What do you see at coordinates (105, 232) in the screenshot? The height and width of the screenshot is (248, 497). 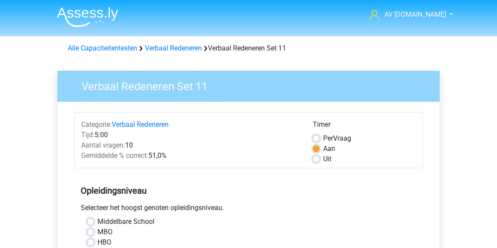 I see `label: MBO` at bounding box center [105, 232].